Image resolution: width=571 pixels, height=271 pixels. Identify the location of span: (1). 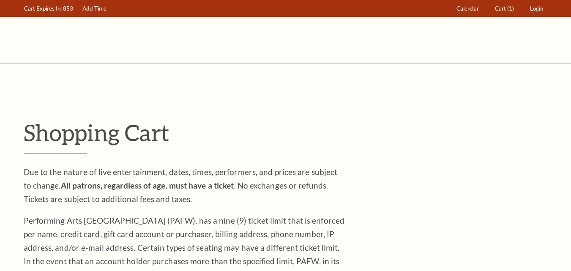
(510, 8).